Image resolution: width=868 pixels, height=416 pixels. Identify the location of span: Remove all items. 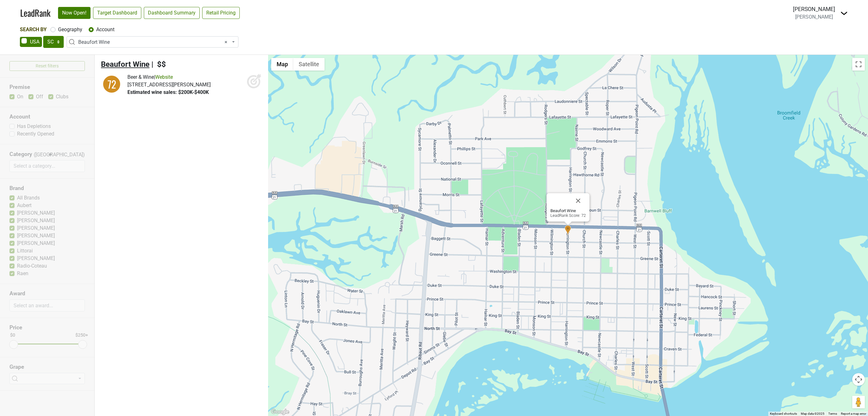
(226, 42).